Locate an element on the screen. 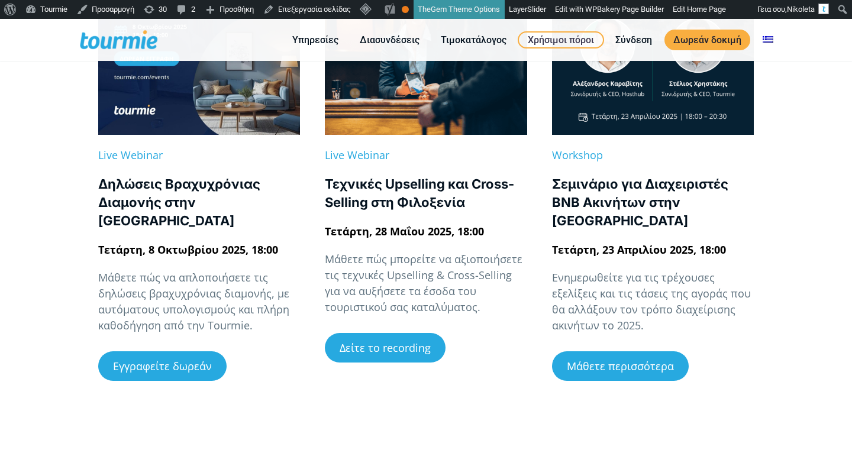 The image size is (852, 466). span: Δείτε το recording is located at coordinates (385, 348).